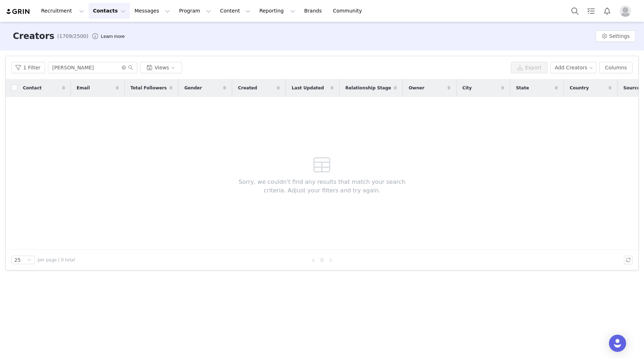 The width and height of the screenshot is (644, 359). What do you see at coordinates (573, 67) in the screenshot?
I see `button: Add Creators` at bounding box center [573, 67].